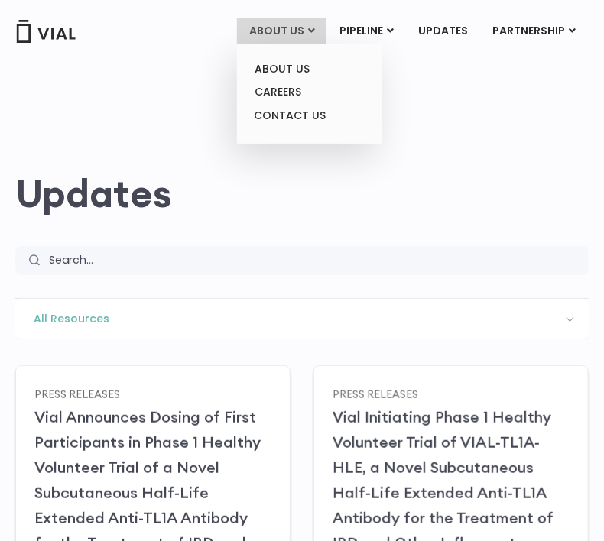  Describe the element at coordinates (46, 31) in the screenshot. I see `img: Vial Logo` at that location.